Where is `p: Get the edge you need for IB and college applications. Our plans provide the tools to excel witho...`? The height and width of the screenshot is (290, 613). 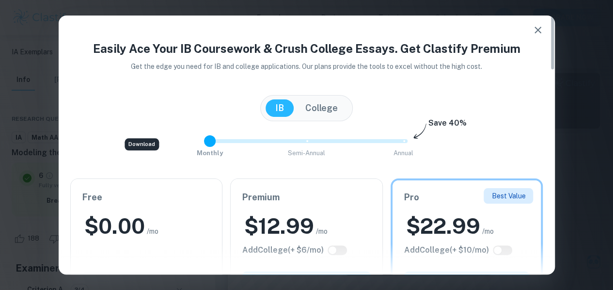
p: Get the edge you need for IB and college applications. Our plans provide the tools to excel witho... is located at coordinates (306, 66).